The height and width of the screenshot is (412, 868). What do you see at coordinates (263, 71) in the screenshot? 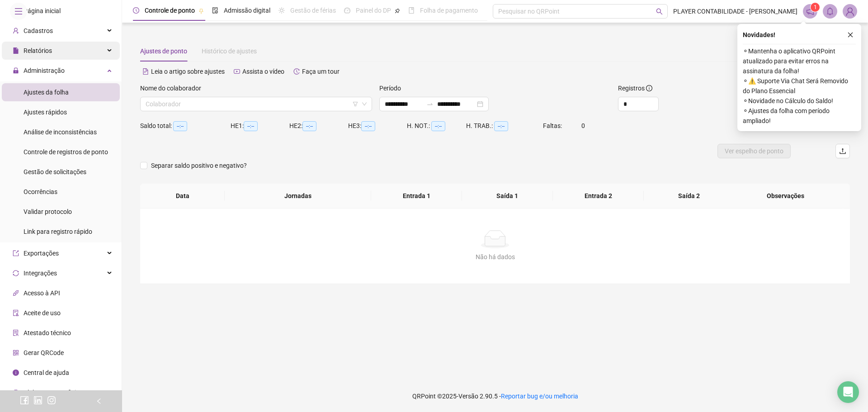
I see `span: Assista o vídeo` at bounding box center [263, 71].